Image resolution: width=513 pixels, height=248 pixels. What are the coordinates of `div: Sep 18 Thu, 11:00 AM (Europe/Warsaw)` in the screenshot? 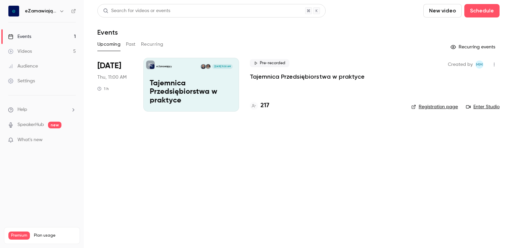 It's located at (115, 85).